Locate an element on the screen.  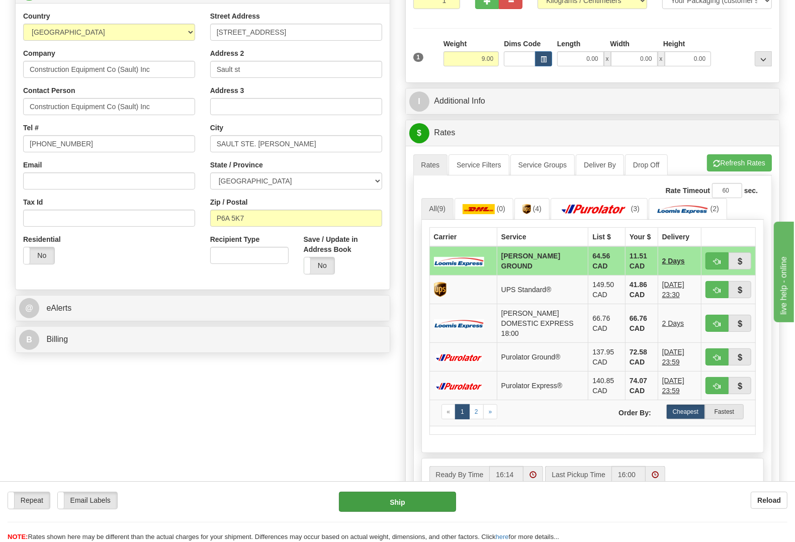
td: 137.95 CAD is located at coordinates (607, 357).